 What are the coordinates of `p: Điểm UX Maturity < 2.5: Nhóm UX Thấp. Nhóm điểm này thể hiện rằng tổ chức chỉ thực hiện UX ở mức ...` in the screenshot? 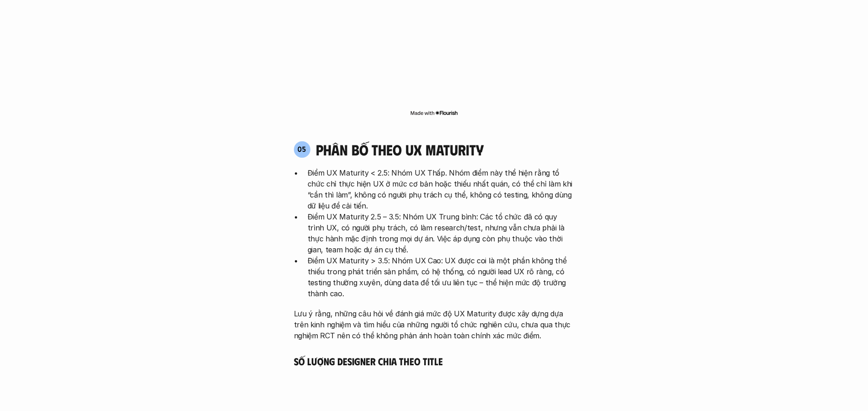 It's located at (441, 190).